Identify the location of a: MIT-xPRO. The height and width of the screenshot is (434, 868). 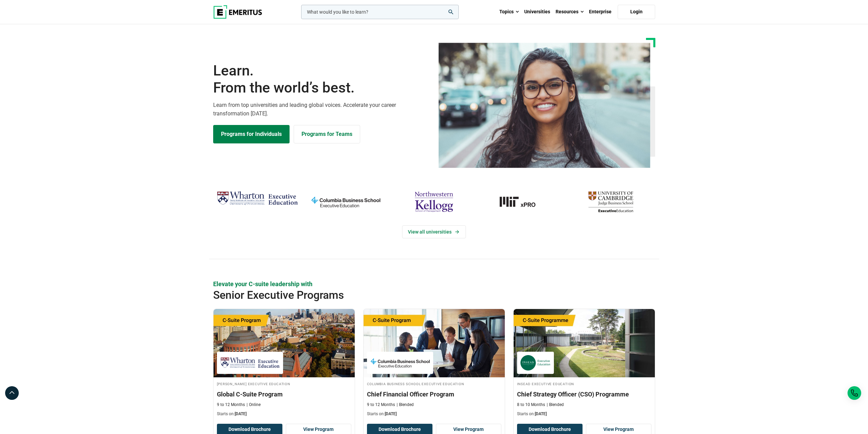
(522, 202).